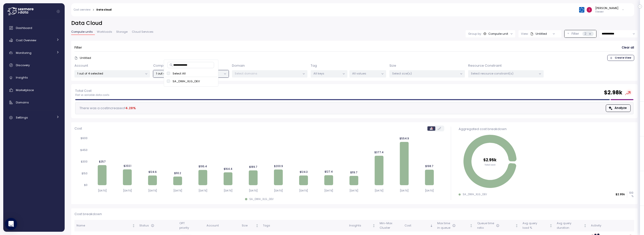 The image size is (644, 235). What do you see at coordinates (178, 173) in the screenshot?
I see `tspan: $110.2` at bounding box center [178, 173].